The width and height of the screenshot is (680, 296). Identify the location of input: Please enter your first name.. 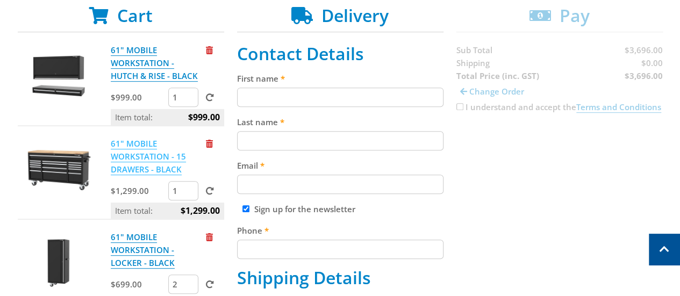
(340, 97).